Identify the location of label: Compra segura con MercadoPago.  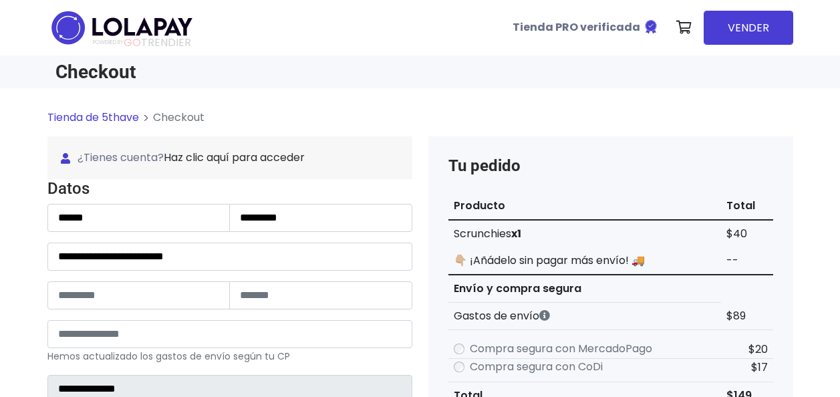
(561, 349).